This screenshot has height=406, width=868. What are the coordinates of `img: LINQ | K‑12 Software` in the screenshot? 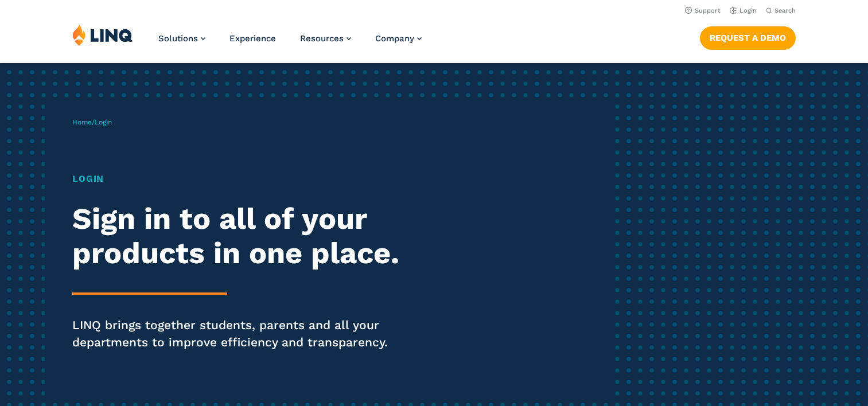 It's located at (103, 35).